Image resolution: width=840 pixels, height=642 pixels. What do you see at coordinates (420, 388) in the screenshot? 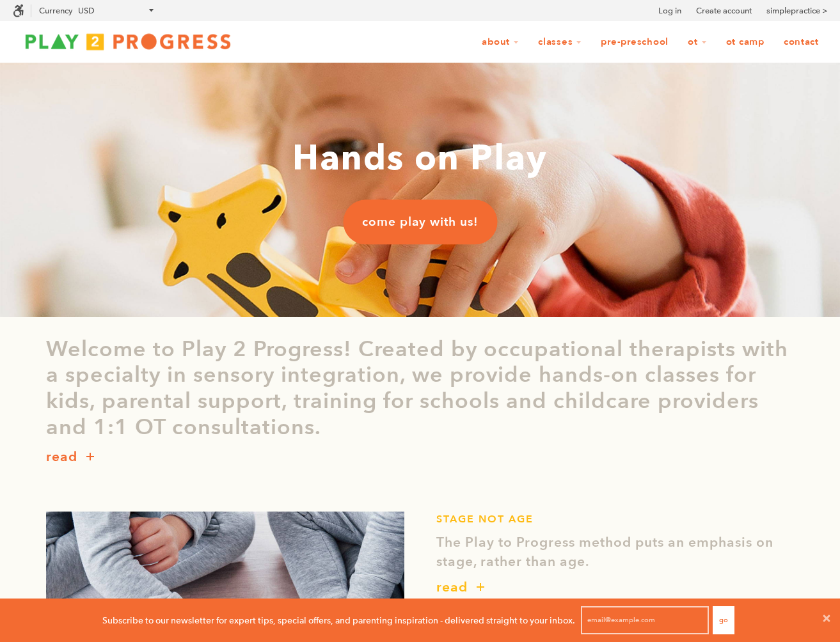
I see `p: Welcome to Play 2 Progress! Created by occupational therapists with a specialty in sensory integr...` at bounding box center [420, 388].